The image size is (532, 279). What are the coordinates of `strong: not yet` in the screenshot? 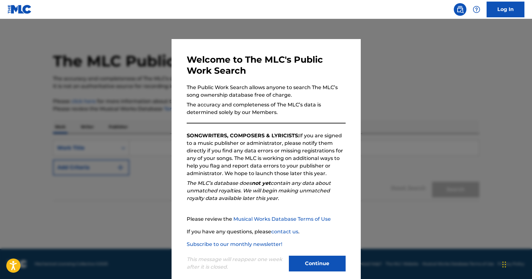 It's located at (261, 183).